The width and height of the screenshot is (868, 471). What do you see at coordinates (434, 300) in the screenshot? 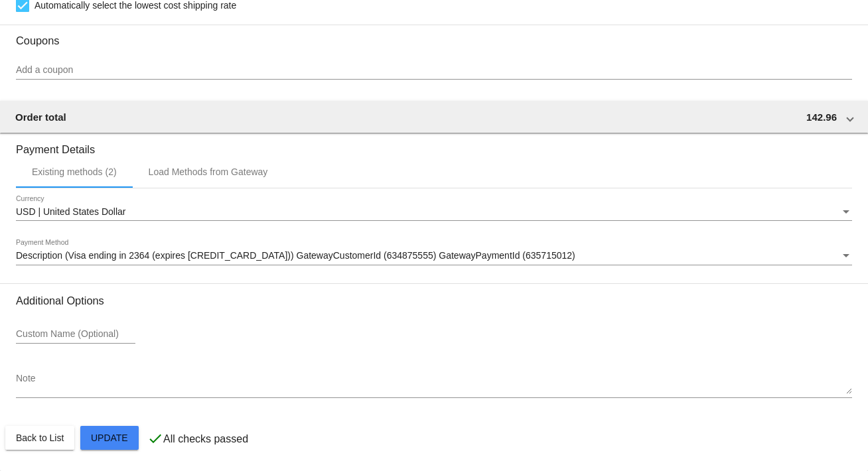
I see `h3: Additional Options` at bounding box center [434, 300].